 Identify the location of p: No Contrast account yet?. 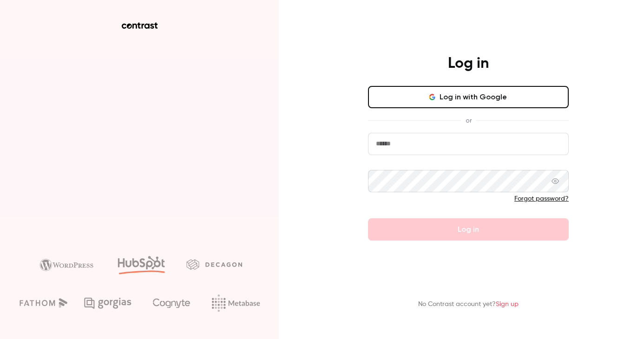
(469, 304).